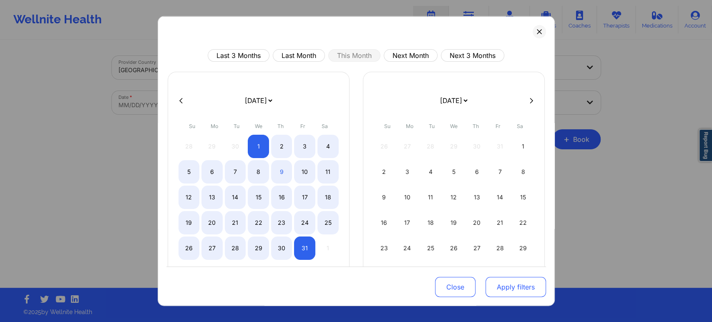  I want to click on div: Fri Oct 10 2025, so click(304, 172).